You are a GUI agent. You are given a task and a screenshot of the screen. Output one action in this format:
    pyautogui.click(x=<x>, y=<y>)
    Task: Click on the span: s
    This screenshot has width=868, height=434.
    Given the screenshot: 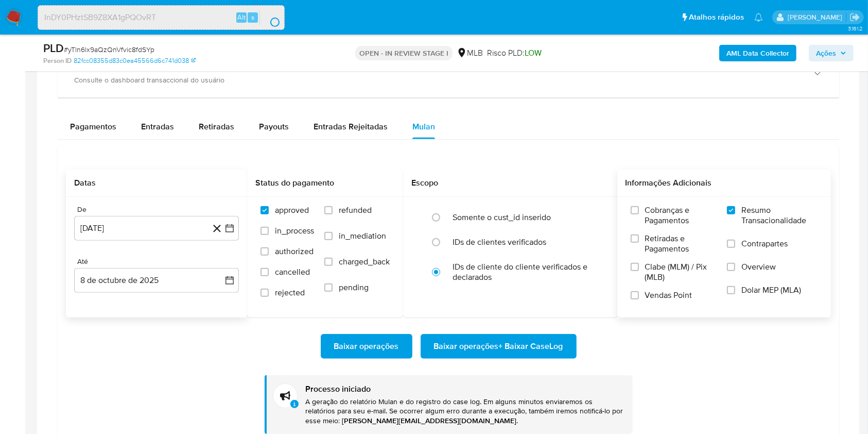 What is the action you would take?
    pyautogui.click(x=253, y=17)
    